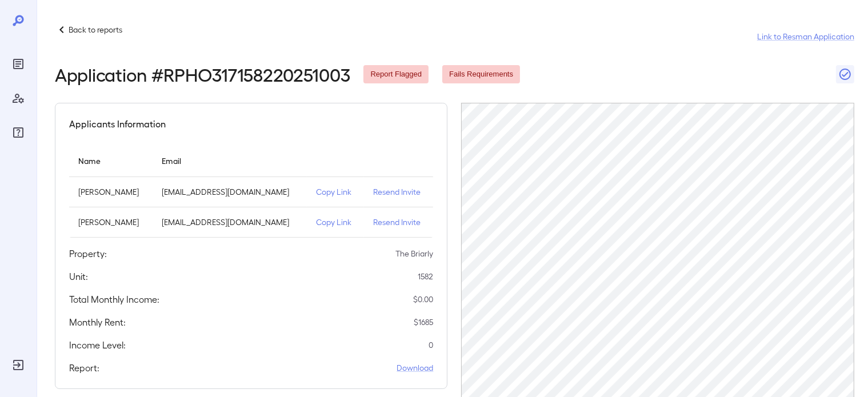  Describe the element at coordinates (423, 299) in the screenshot. I see `p: $ 0.00` at that location.